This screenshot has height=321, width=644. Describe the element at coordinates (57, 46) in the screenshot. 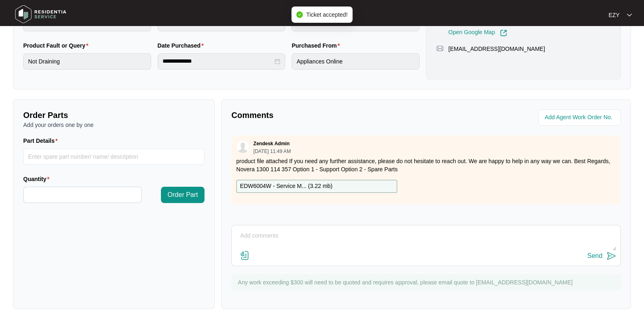

I see `label: Product Fault or Query` at that location.